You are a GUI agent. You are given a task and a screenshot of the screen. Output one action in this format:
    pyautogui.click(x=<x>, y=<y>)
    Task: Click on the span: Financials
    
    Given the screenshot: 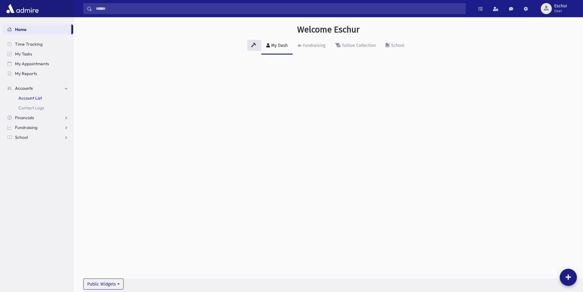 What is the action you would take?
    pyautogui.click(x=24, y=117)
    